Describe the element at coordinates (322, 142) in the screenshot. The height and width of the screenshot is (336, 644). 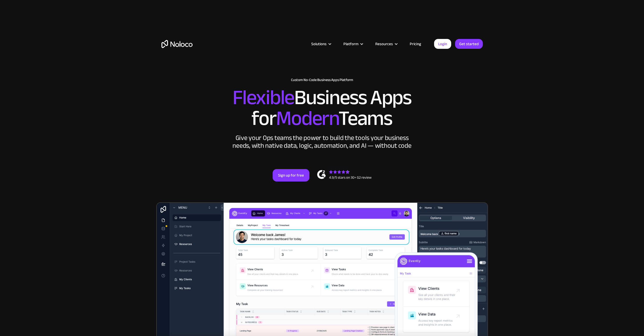
I see `div: Give your Ops teams the power to build the tools your business needs, with native data, logic, au...` at that location.